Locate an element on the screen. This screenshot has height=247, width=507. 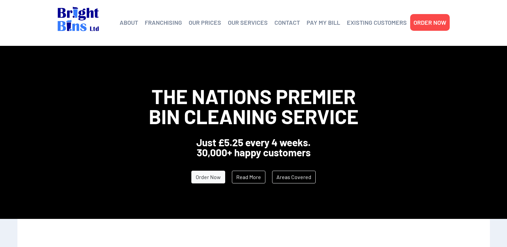
a: Read More is located at coordinates (248, 177).